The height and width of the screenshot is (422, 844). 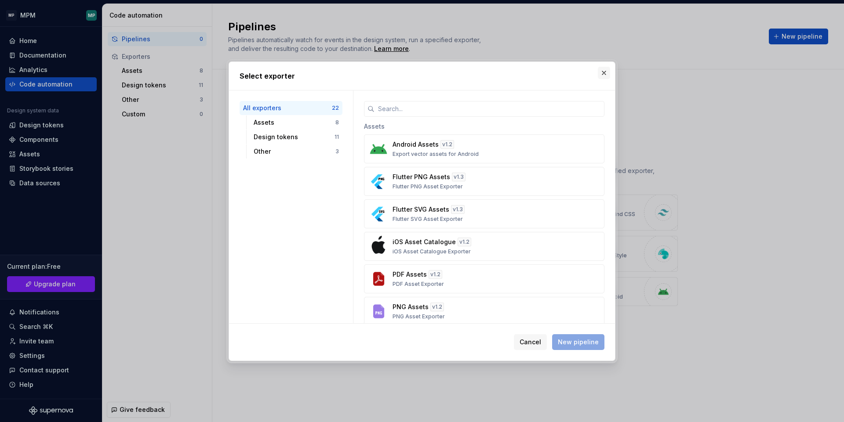 I want to click on button: Android Assetsv1.2Export vector assets for Android, so click(x=484, y=149).